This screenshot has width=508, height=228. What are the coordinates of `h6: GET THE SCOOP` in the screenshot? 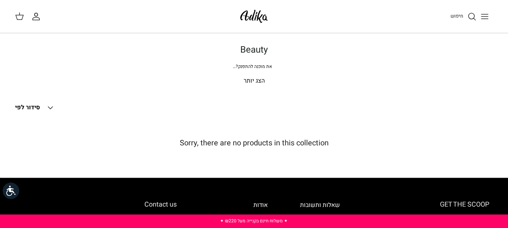 It's located at (431, 205).